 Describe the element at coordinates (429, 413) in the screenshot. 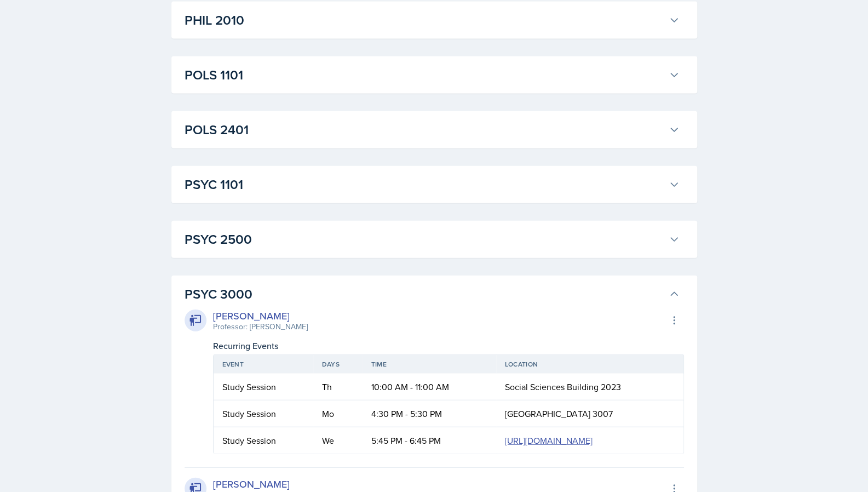

I see `td: 4:30 PM - 5:30 PM` at that location.